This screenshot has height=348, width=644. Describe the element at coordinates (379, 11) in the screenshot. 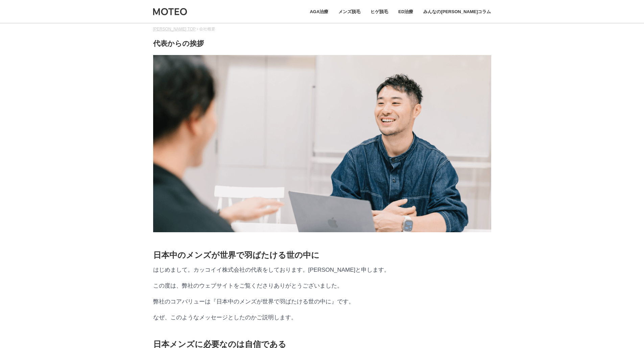

I see `span: ヒゲ脱毛` at that location.